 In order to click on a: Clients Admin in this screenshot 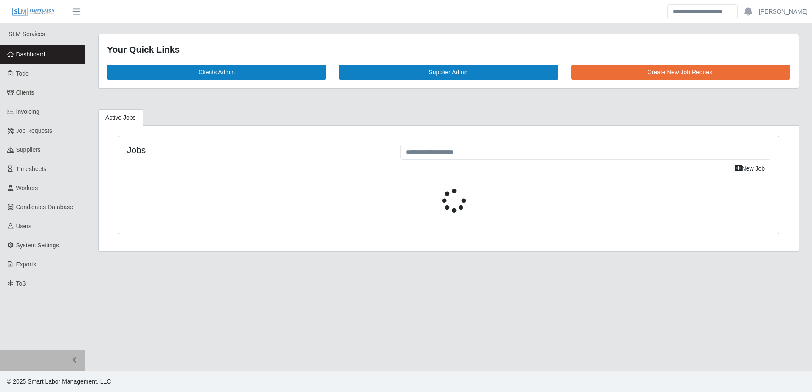, I will do `click(217, 72)`.